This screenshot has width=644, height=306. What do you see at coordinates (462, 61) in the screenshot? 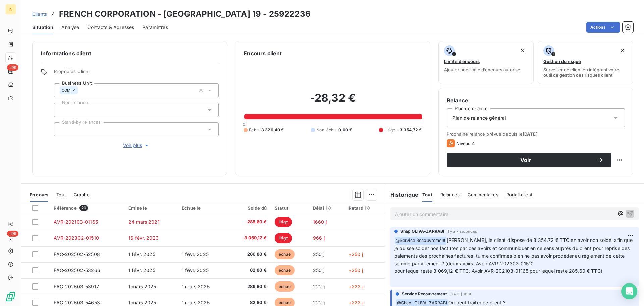
I see `span: Limite d’encours` at bounding box center [462, 61].